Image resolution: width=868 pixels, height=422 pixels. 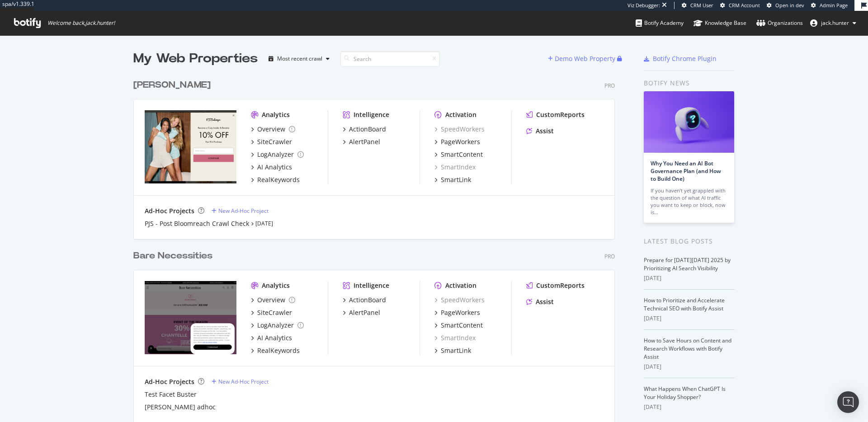 What do you see at coordinates (175, 255) in the screenshot?
I see `a: Bare Necessities` at bounding box center [175, 255].